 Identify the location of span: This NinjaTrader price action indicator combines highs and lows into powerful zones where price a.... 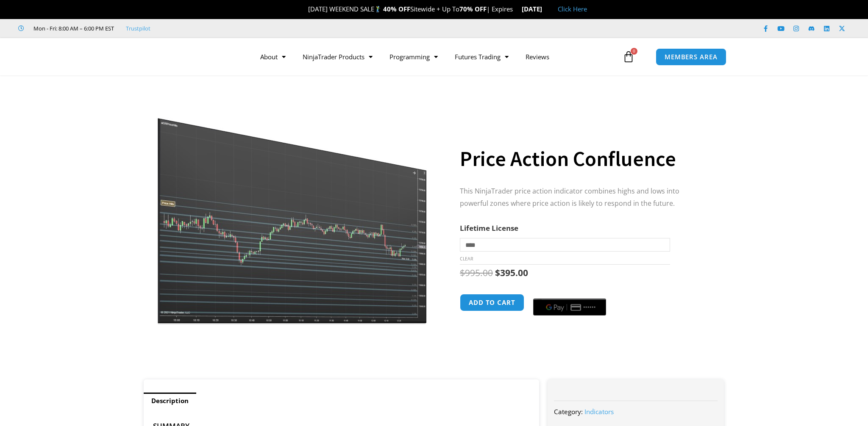
(570, 197).